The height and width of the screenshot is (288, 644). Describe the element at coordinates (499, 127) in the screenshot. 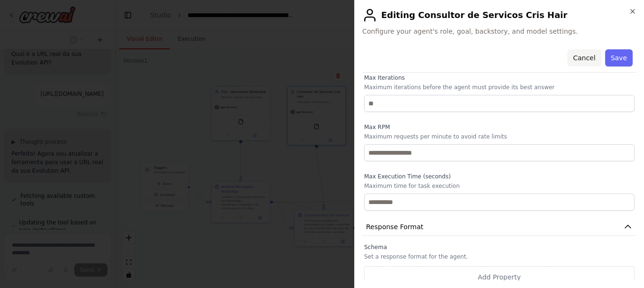

I see `label: Max RPM` at that location.